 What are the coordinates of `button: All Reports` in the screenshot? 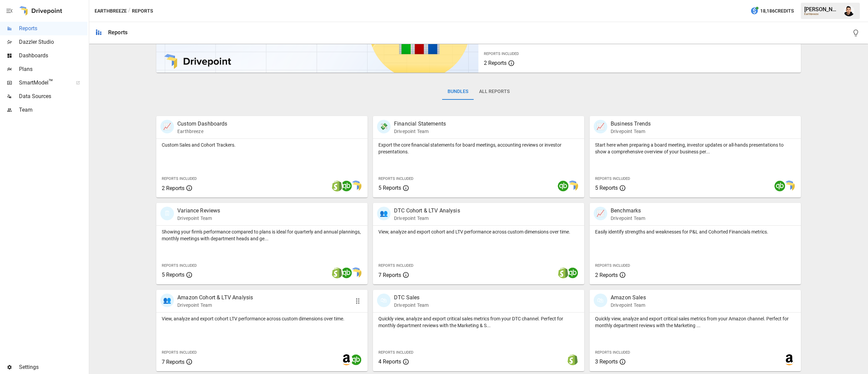 It's located at (494, 92).